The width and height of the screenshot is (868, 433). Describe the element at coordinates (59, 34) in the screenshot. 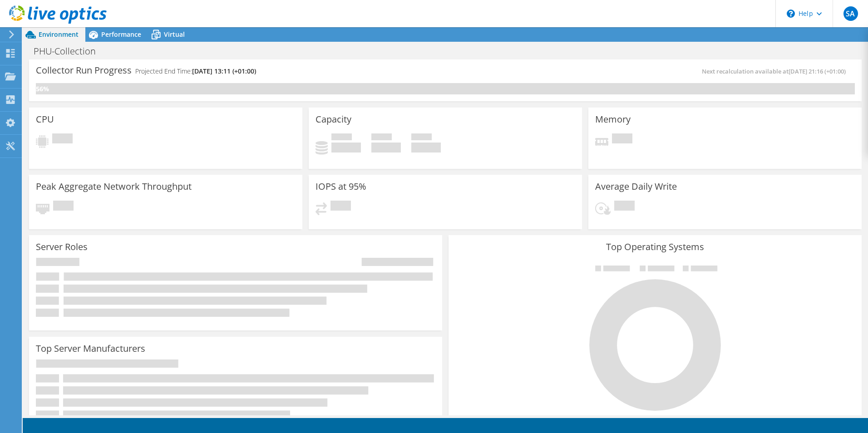

I see `span: Environment` at that location.